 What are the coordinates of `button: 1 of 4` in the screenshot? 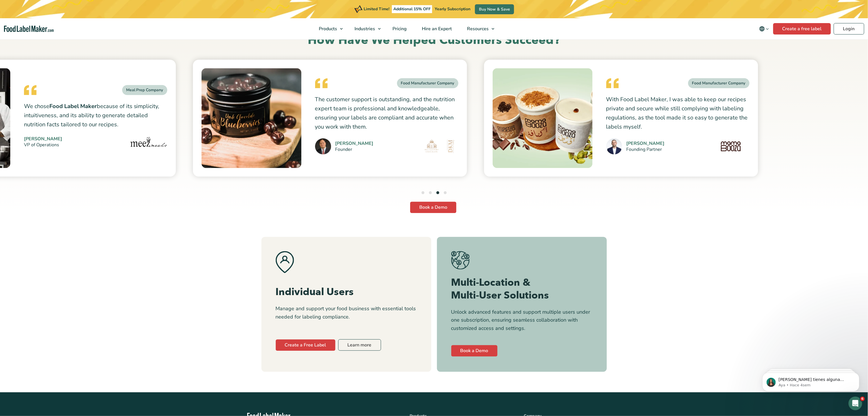 It's located at (423, 193).